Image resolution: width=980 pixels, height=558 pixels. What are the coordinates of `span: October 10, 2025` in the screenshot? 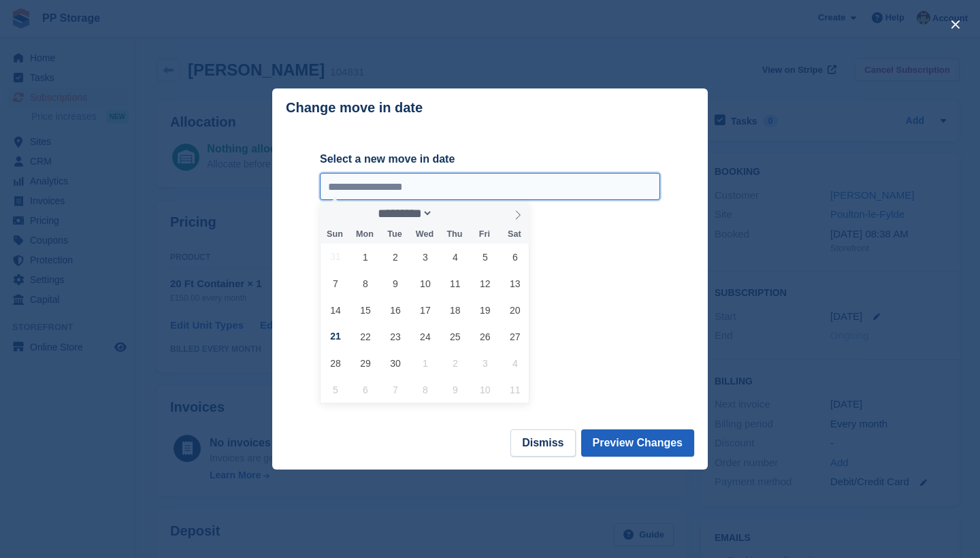 It's located at (485, 389).